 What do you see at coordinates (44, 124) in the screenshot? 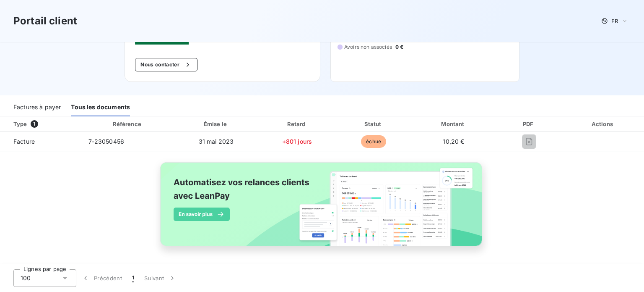
I see `div: Type` at bounding box center [44, 124].